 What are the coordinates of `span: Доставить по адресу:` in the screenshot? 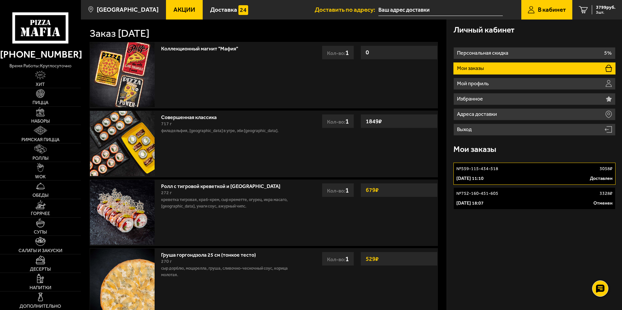 It's located at (347, 9).